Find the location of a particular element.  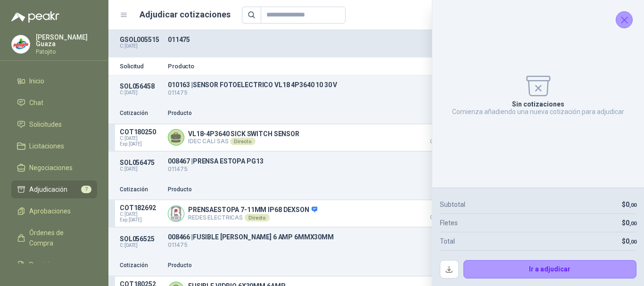

p: COT182692 is located at coordinates (141, 208).